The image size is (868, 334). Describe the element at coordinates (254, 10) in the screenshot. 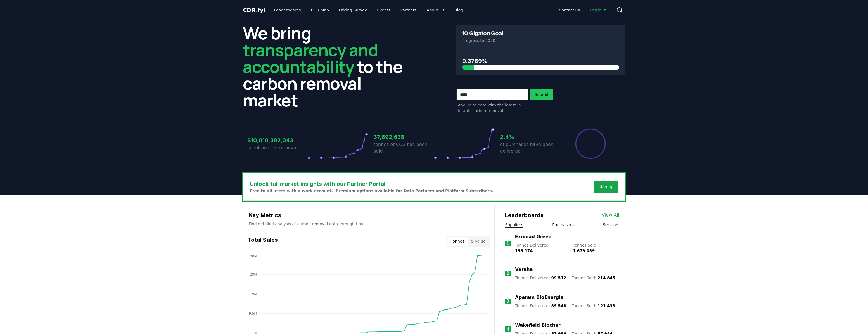

I see `span: CDR fyi` at that location.